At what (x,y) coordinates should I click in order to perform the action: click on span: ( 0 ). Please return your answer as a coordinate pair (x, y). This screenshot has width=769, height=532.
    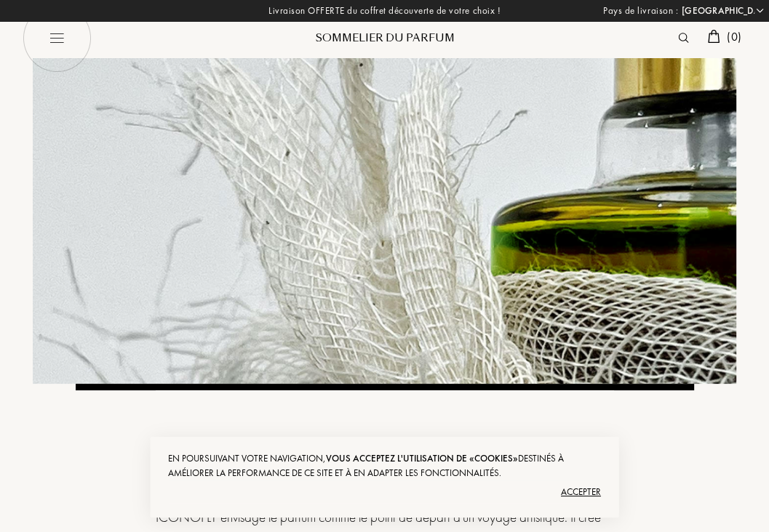
    Looking at the image, I should click on (734, 36).